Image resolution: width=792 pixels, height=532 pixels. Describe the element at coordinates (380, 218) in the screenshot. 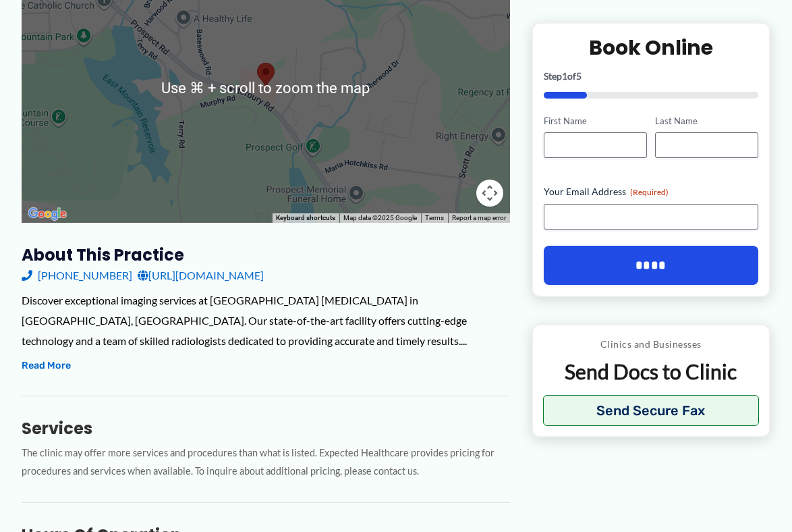

I see `span: Map data ©2025 Google` at that location.